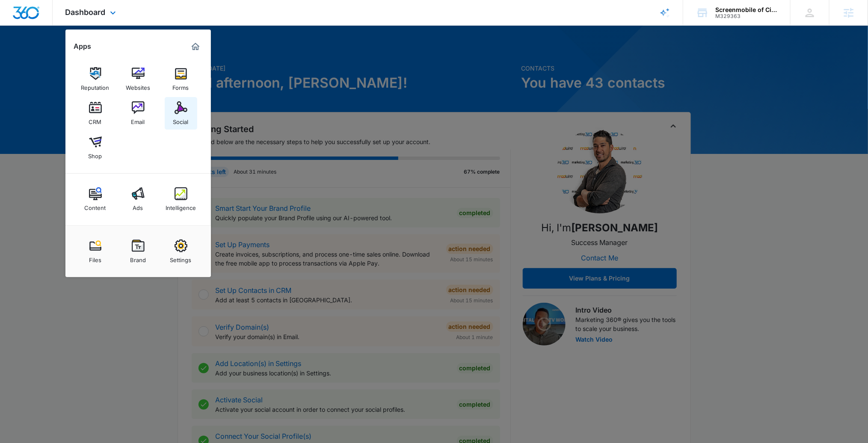  What do you see at coordinates (82, 46) in the screenshot?
I see `h2: Apps` at bounding box center [82, 46].